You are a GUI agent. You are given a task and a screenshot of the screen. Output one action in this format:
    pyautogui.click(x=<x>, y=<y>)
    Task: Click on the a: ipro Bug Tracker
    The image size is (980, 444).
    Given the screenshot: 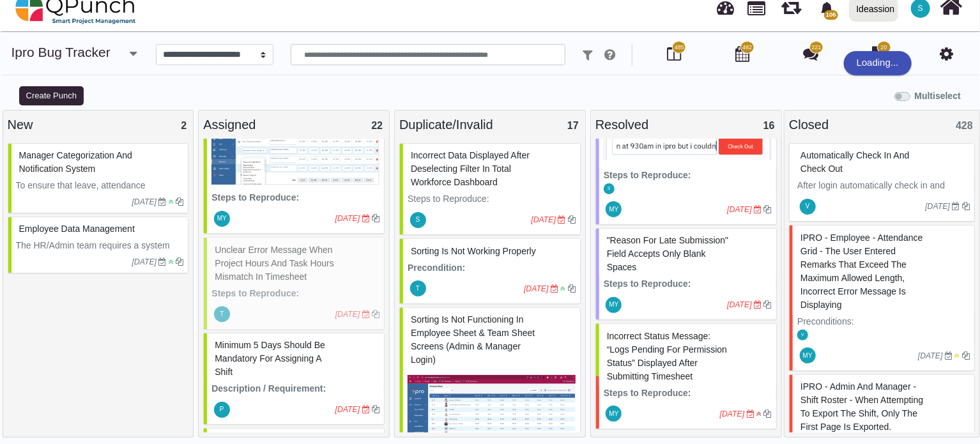 What is the action you would take?
    pyautogui.click(x=61, y=51)
    